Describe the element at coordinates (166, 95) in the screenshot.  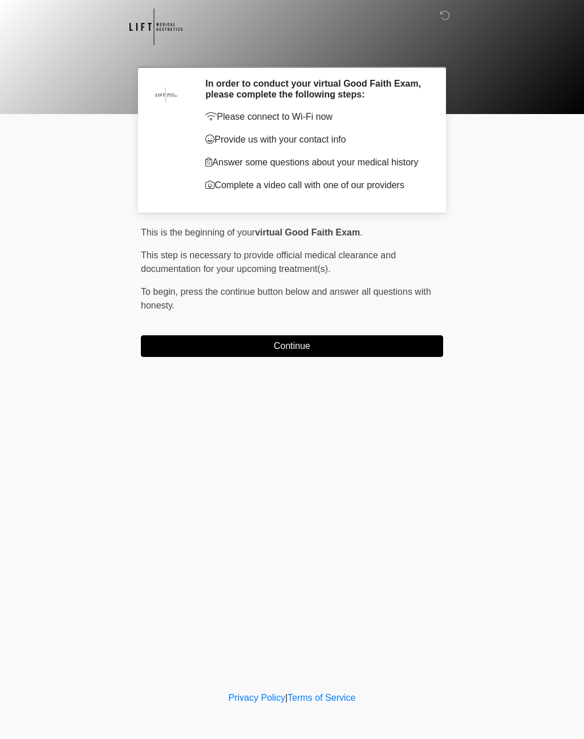
I see `img: Agent Avatar` at that location.